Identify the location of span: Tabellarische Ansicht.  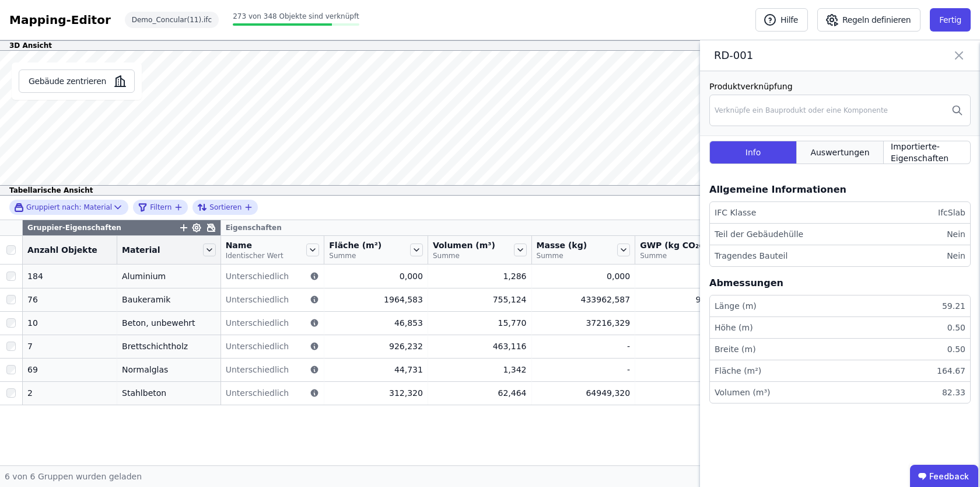
(51, 191).